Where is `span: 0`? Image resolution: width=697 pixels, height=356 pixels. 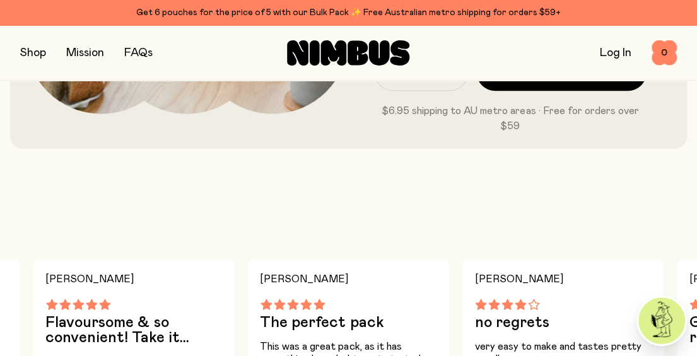 span: 0 is located at coordinates (664, 53).